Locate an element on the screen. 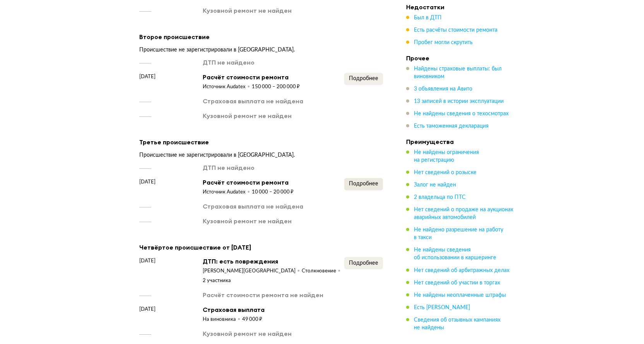 Image resolution: width=644 pixels, height=344 pixels. span: 3 объявления на Авито is located at coordinates (443, 89).